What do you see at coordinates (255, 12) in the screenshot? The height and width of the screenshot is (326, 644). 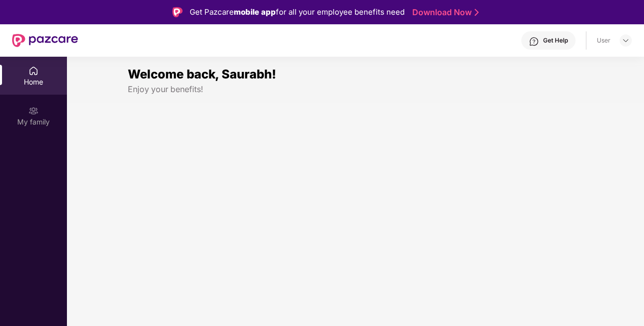 I see `strong: mobile app` at bounding box center [255, 12].